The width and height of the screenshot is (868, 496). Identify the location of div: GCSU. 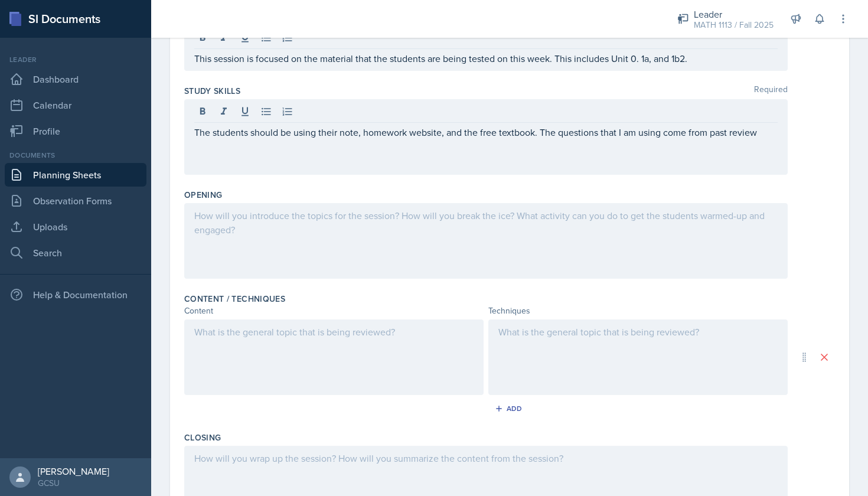
(73, 483).